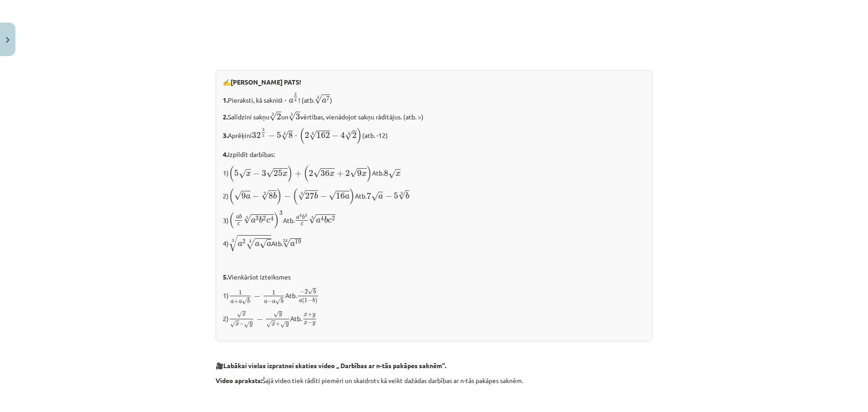  What do you see at coordinates (225, 135) in the screenshot?
I see `b: 3.` at bounding box center [225, 135].